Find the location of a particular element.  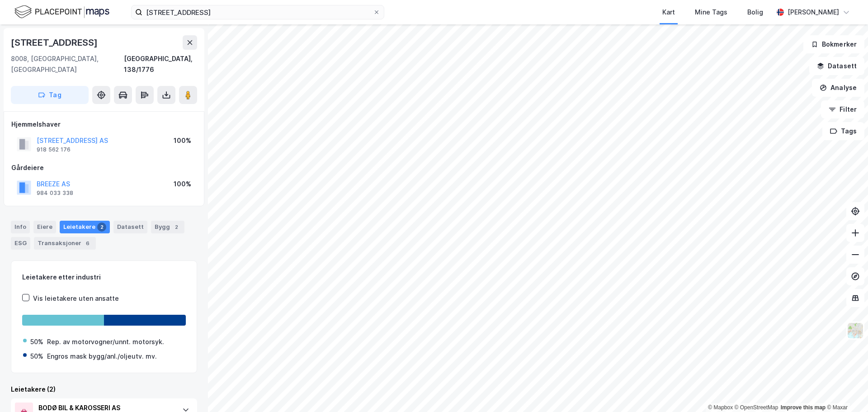

div: ESG is located at coordinates (20, 243).